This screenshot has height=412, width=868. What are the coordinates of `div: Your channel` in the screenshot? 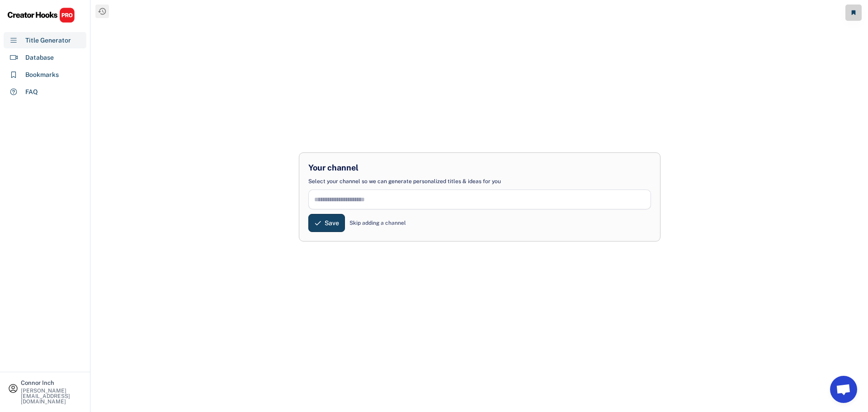 It's located at (333, 167).